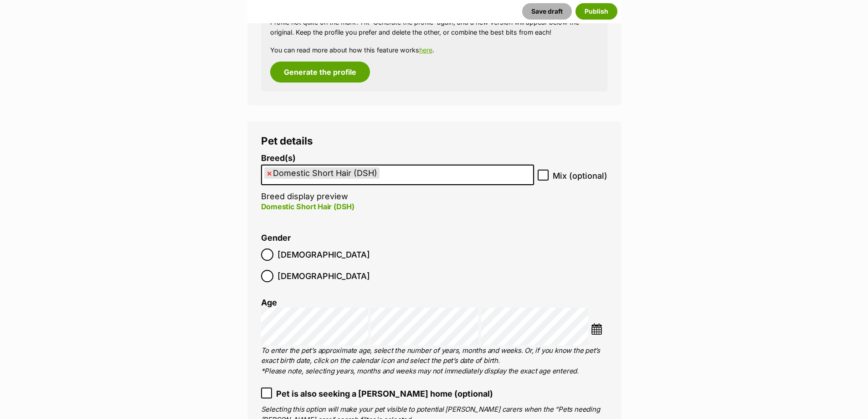 The width and height of the screenshot is (868, 419). I want to click on p: Domestic Short Hair (DSH), so click(398, 207).